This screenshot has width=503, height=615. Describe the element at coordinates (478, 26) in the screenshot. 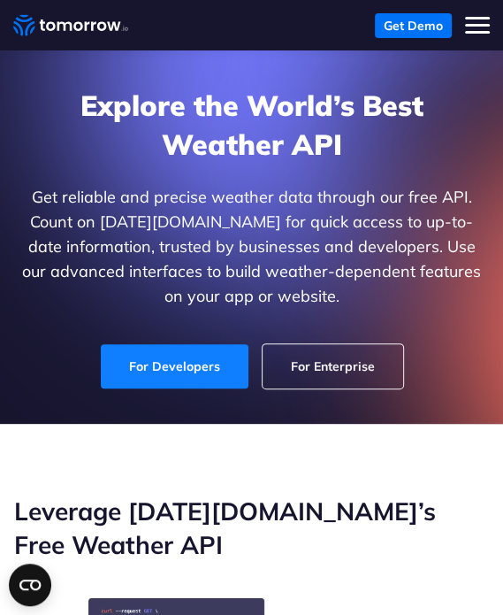

I see `button: Toggle mobile menu` at that location.